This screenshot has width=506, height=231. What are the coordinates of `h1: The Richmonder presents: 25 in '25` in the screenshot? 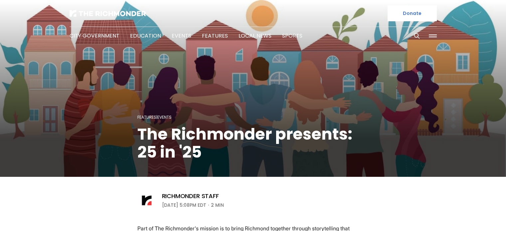 It's located at (253, 143).